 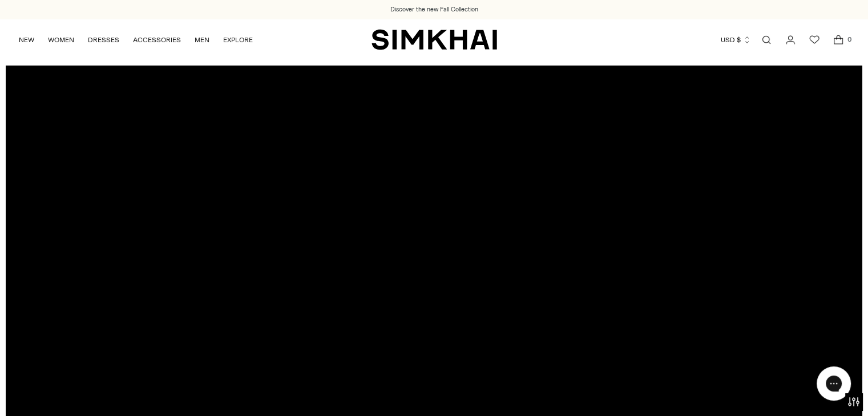 I want to click on span: 0, so click(x=849, y=40).